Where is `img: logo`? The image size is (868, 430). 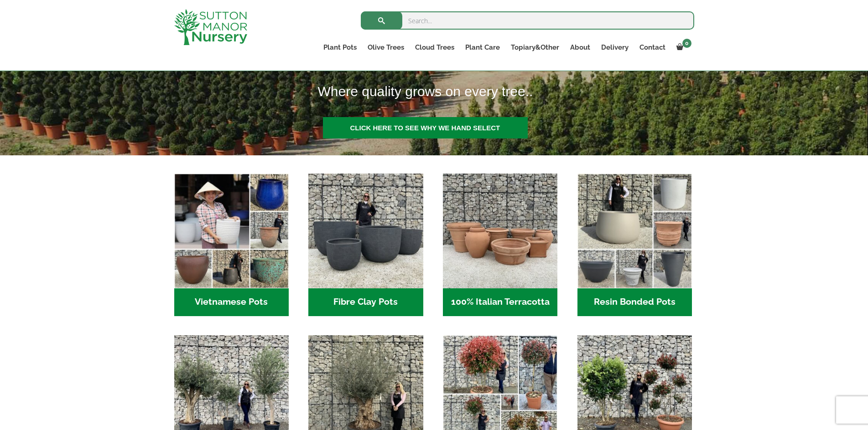 img: logo is located at coordinates (210, 27).